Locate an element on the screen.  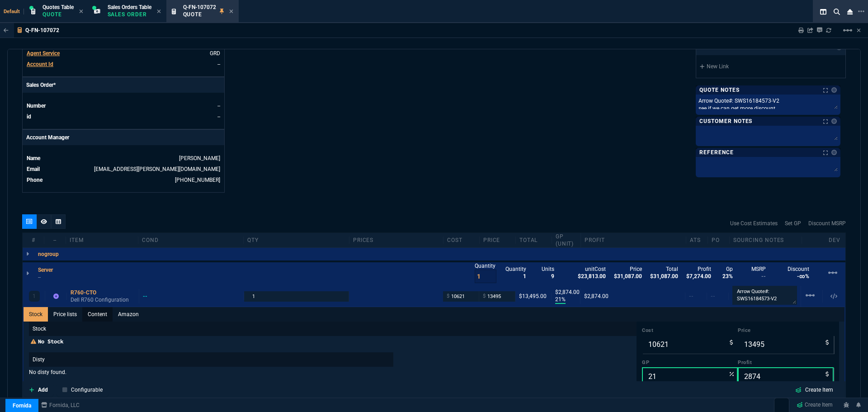
p: Reference is located at coordinates (717, 152).